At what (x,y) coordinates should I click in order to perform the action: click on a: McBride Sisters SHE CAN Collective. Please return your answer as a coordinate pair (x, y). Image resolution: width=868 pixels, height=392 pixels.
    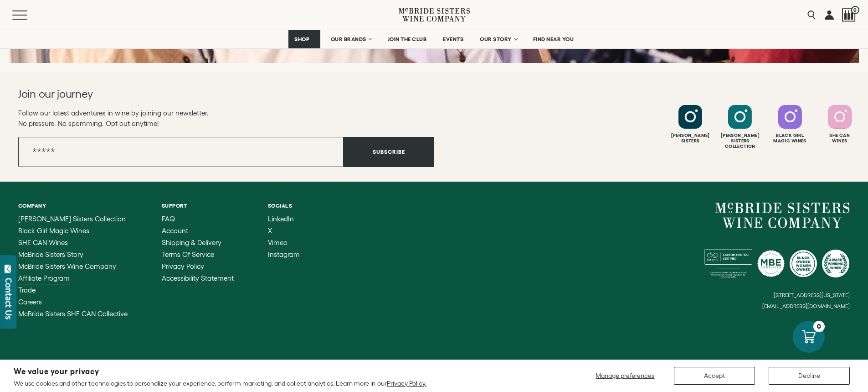
    Looking at the image, I should click on (73, 313).